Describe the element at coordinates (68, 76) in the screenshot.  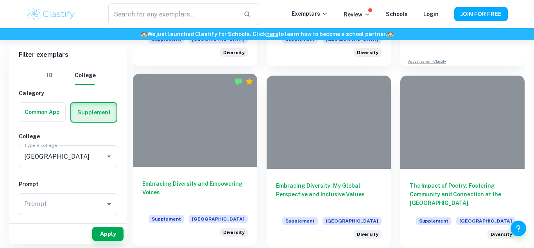
I see `div: Filter type choice` at that location.